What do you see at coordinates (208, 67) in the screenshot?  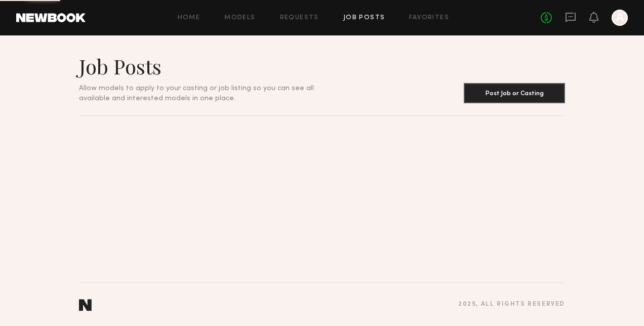 I see `h1: Job Posts` at bounding box center [208, 67].